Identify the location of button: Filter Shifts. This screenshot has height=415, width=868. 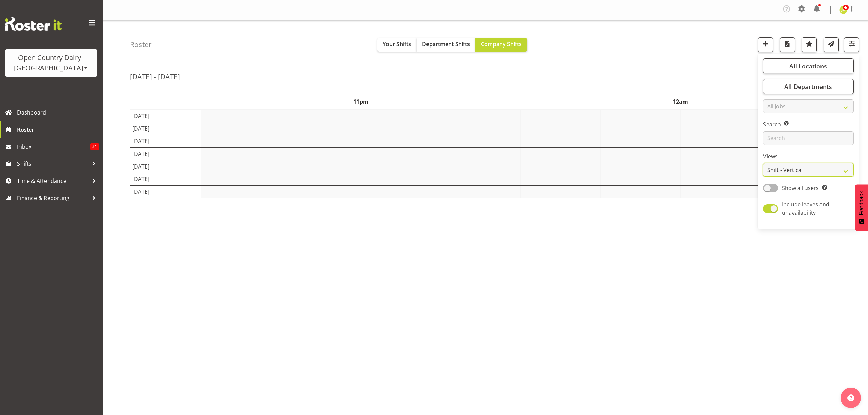
(851, 45).